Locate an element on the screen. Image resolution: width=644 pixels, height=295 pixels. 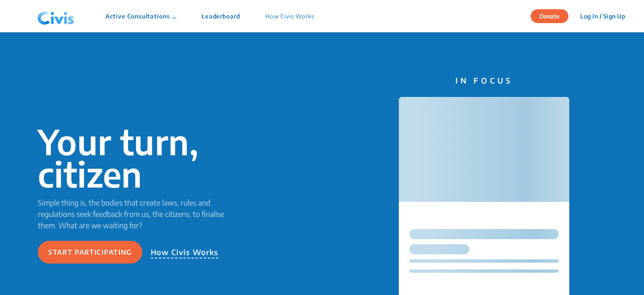
button: Donate is located at coordinates (549, 16).